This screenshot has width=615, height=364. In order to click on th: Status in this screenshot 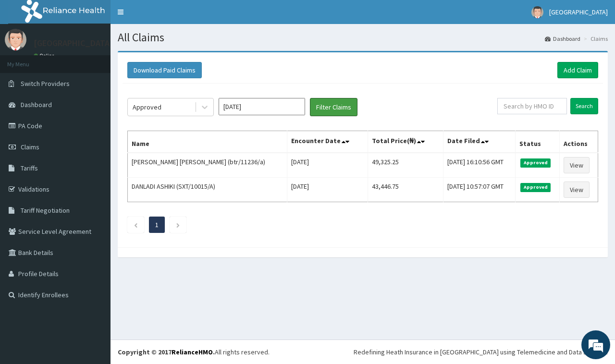, I will do `click(538, 142)`.